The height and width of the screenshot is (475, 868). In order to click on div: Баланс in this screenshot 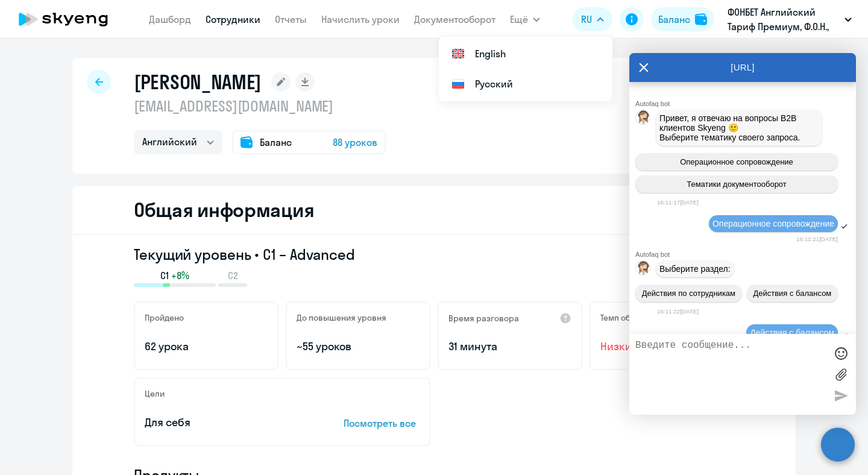, I will do `click(674, 20)`.